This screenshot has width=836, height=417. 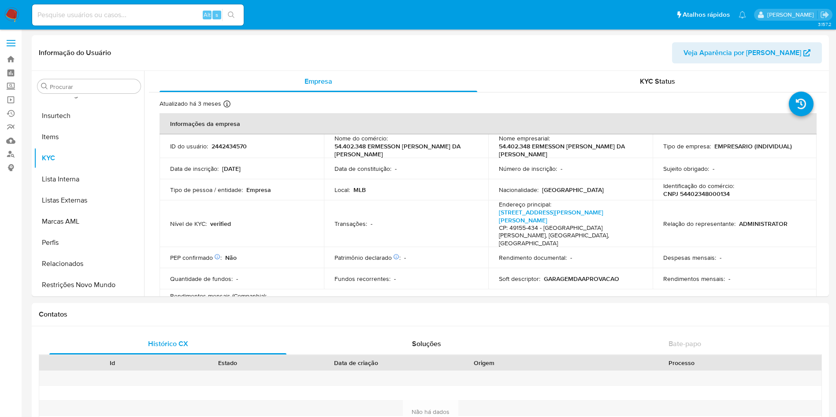 What do you see at coordinates (194, 169) in the screenshot?
I see `p: Data de inscrição :` at bounding box center [194, 169].